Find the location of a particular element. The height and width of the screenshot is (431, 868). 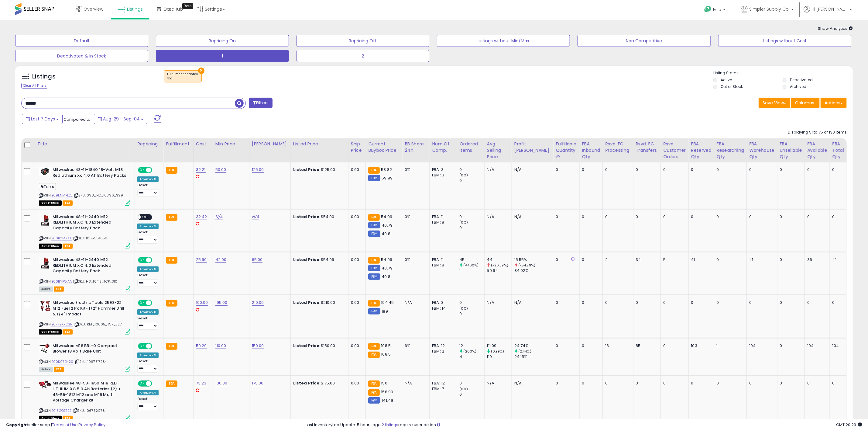

span: Overview is located at coordinates (93, 9).